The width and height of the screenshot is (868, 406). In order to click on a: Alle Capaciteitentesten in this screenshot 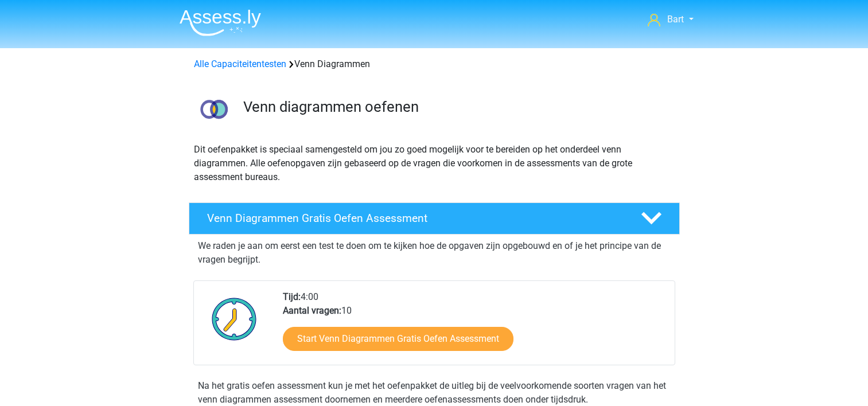, I will do `click(240, 64)`.